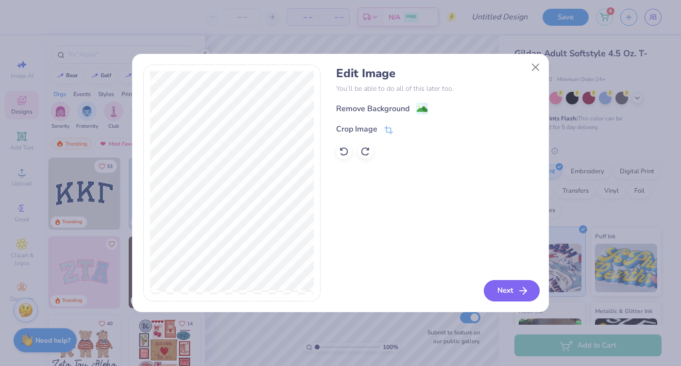 This screenshot has width=681, height=366. Describe the element at coordinates (536, 67) in the screenshot. I see `button: Close` at that location.